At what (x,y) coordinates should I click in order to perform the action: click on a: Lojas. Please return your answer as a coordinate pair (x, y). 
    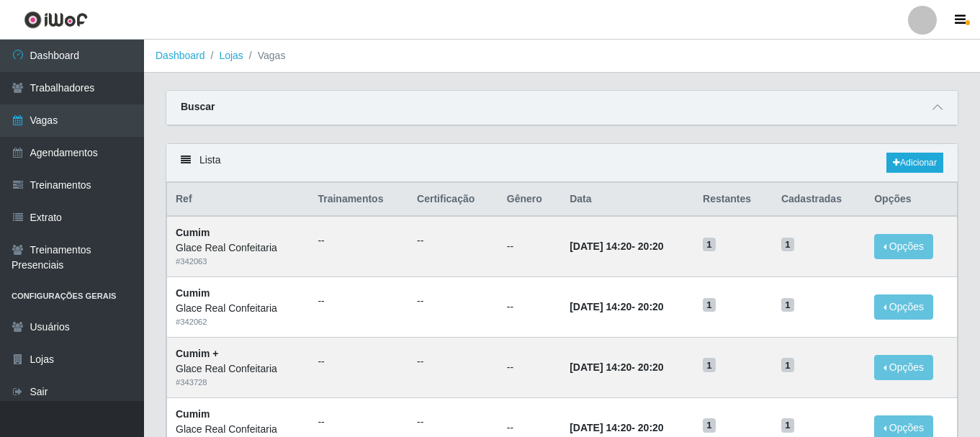
    Looking at the image, I should click on (231, 56).